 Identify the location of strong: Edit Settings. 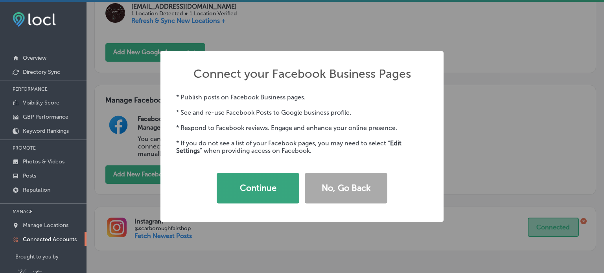
(289, 147).